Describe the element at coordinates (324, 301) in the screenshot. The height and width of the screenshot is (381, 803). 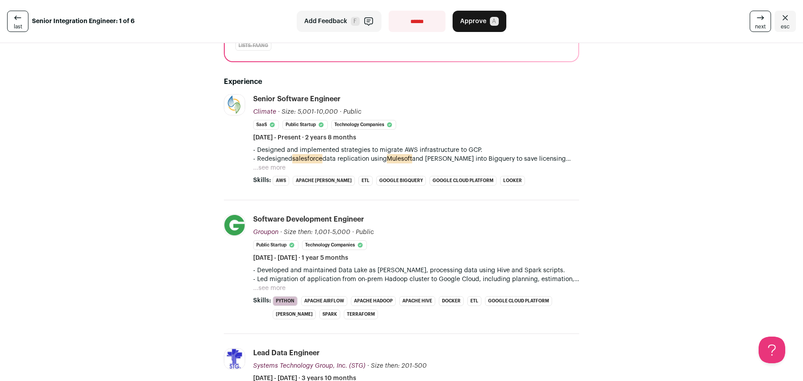
I see `li: Apache Airflow` at that location.